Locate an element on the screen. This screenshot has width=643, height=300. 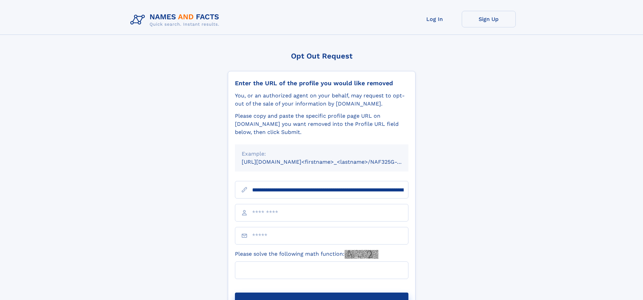
div: Example: is located at coordinates (322, 154).